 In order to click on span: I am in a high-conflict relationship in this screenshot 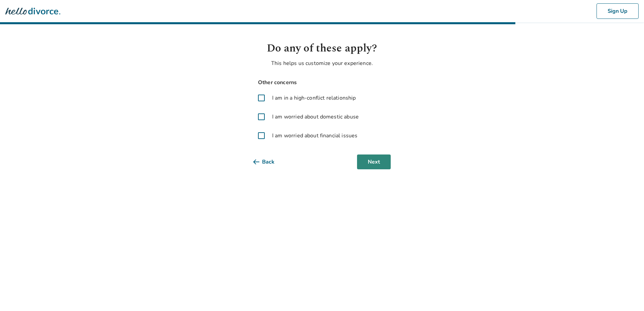, I will do `click(314, 98)`.